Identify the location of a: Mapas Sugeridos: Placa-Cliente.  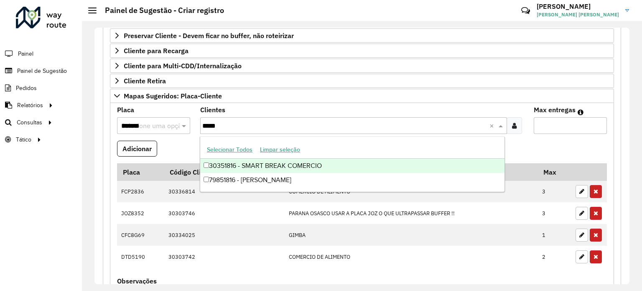
(362, 96).